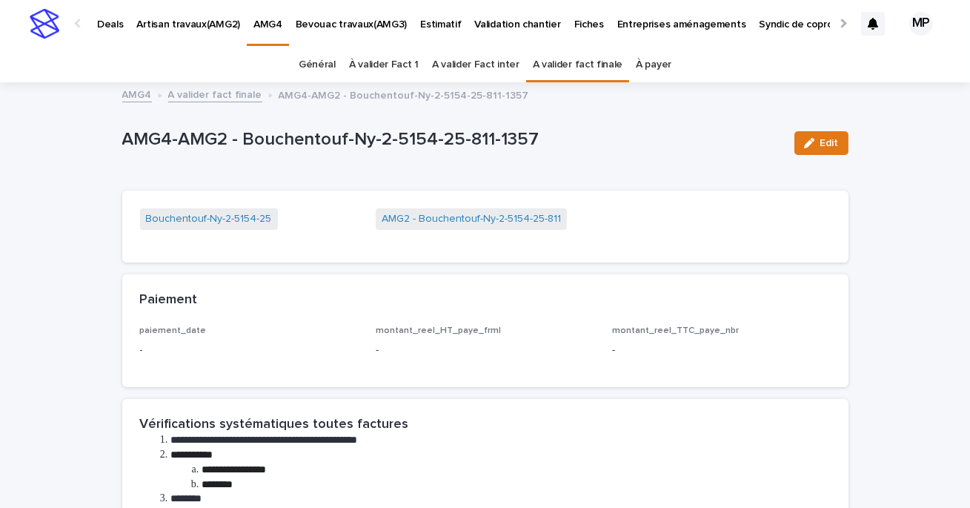 The image size is (970, 508). What do you see at coordinates (44, 24) in the screenshot?
I see `img: stacker-logo-s-only.png` at bounding box center [44, 24].